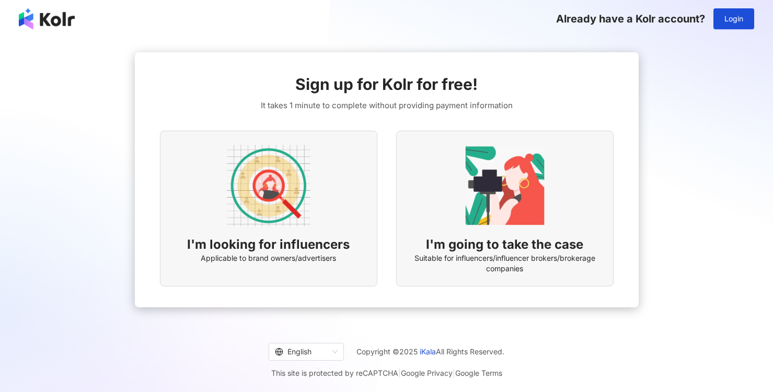 The height and width of the screenshot is (392, 773). What do you see at coordinates (630, 19) in the screenshot?
I see `span: Already have a Kolr account?` at bounding box center [630, 19].